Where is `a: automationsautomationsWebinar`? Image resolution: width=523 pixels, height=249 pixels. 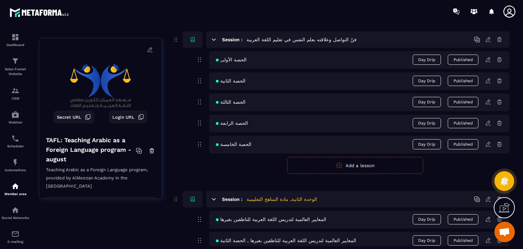 a: automationsautomationsWebinar is located at coordinates (15, 117).